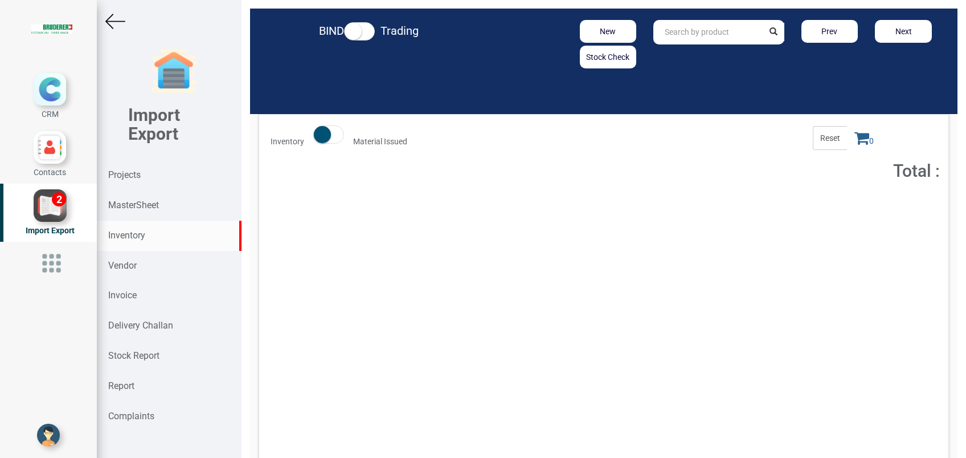  I want to click on input: Search by product, so click(708, 32).